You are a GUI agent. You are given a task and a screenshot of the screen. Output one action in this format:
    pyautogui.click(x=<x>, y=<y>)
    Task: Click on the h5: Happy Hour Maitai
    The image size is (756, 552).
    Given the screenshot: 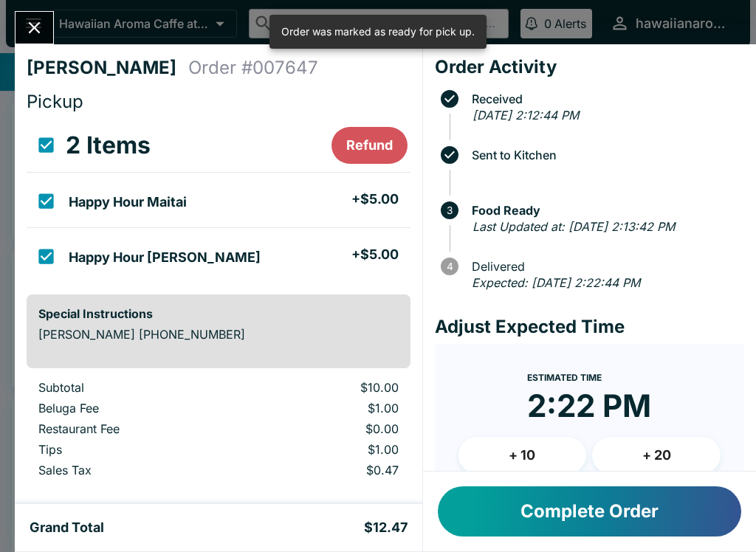 What is the action you would take?
    pyautogui.click(x=128, y=202)
    